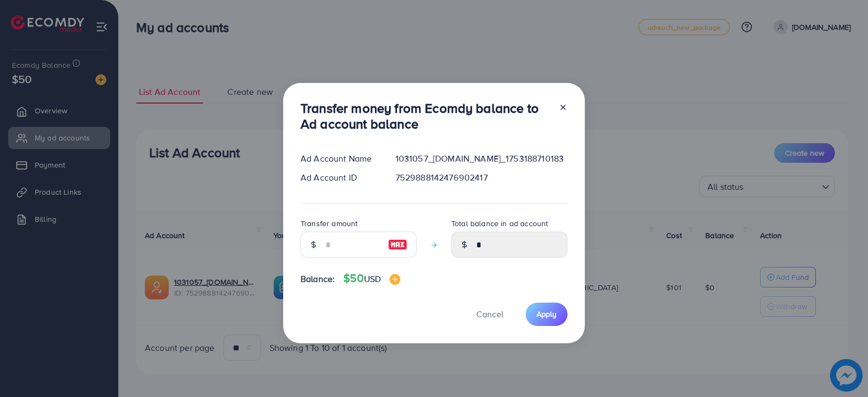  I want to click on div: Ad Account Name, so click(339, 158).